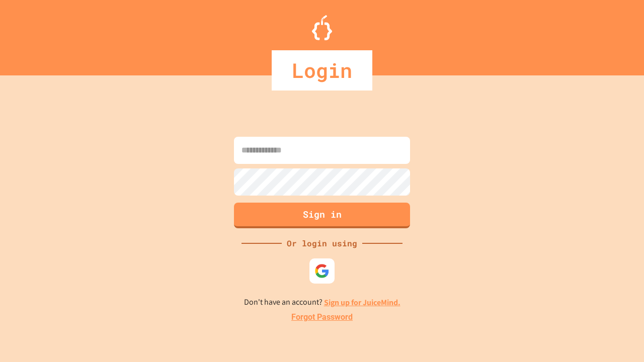 The width and height of the screenshot is (644, 362). Describe the element at coordinates (322, 317) in the screenshot. I see `a: Forgot Password` at that location.